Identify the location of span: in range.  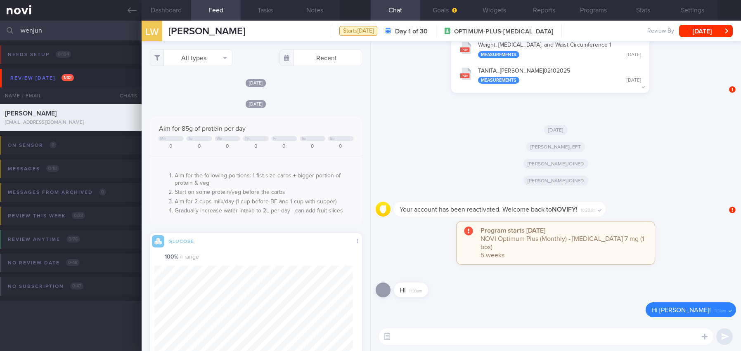
(182, 258).